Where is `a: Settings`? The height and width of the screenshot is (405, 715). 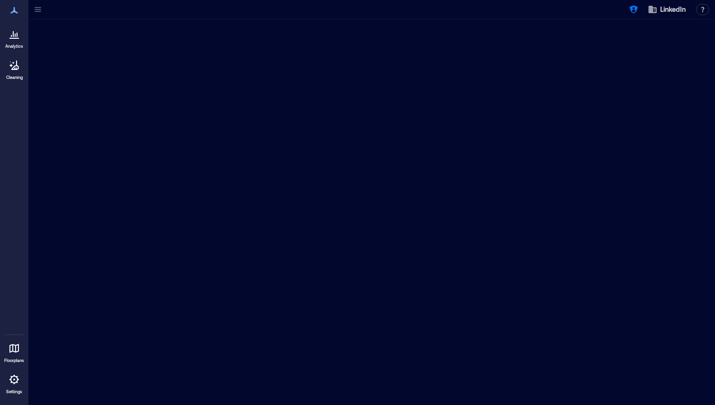 a: Settings is located at coordinates (14, 383).